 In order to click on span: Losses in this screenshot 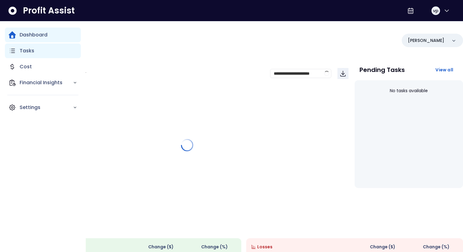, I will do `click(265, 247)`.